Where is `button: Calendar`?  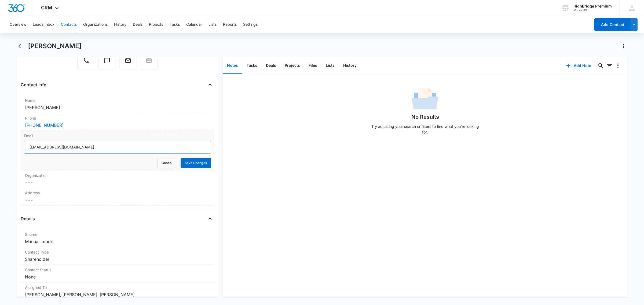
button: Calendar is located at coordinates (194, 25).